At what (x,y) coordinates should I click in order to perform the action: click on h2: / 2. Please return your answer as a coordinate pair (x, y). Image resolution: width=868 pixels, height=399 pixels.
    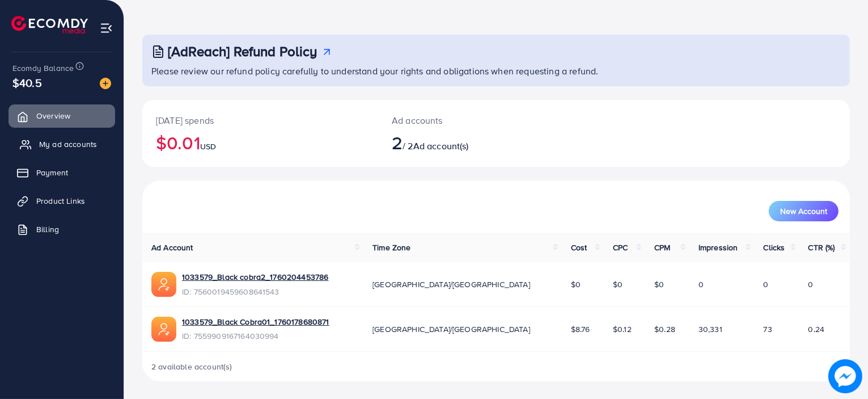
    Looking at the image, I should click on (467, 143).